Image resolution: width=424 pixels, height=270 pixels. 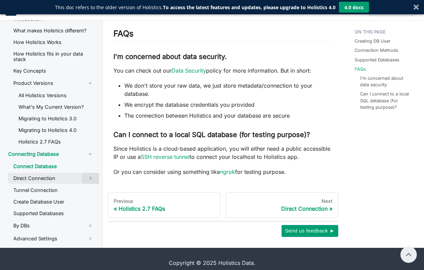 I want to click on button: 4.0 docs, so click(x=354, y=7).